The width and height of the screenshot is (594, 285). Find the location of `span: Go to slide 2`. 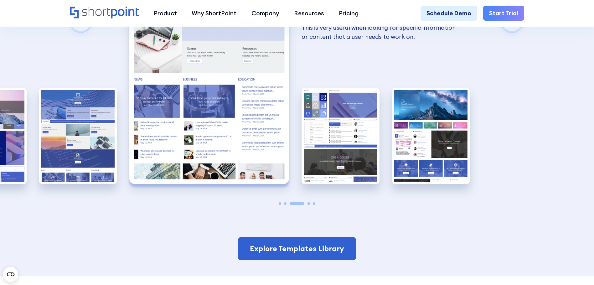

span: Go to slide 2 is located at coordinates (285, 203).